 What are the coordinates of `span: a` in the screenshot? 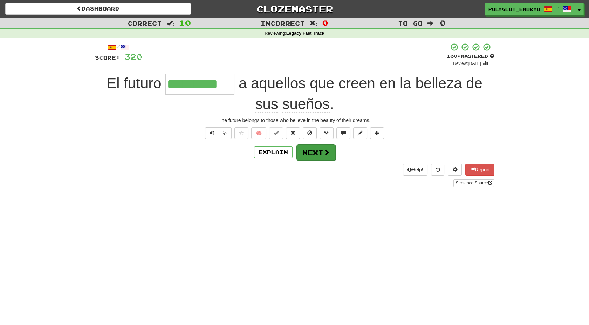 It's located at (242, 83).